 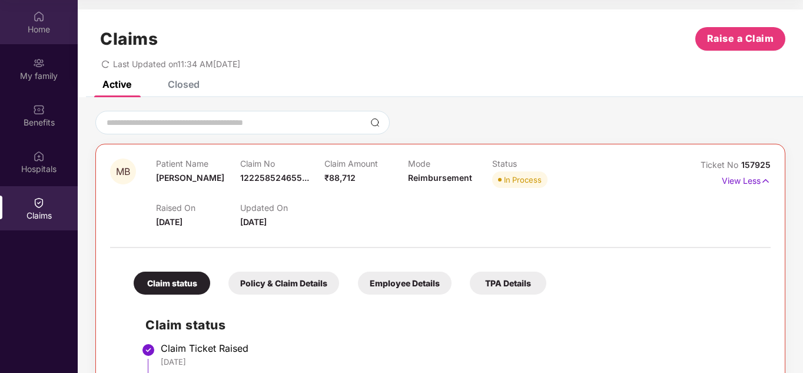 I want to click on div: Claim status, so click(x=172, y=283).